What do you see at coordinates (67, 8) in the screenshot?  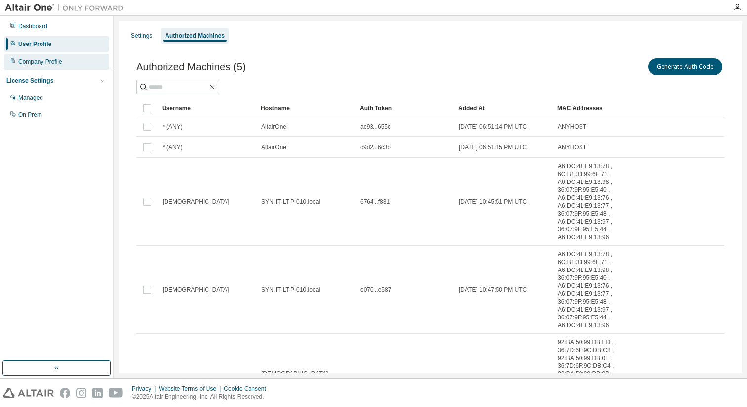 I see `img: Altair One` at bounding box center [67, 8].